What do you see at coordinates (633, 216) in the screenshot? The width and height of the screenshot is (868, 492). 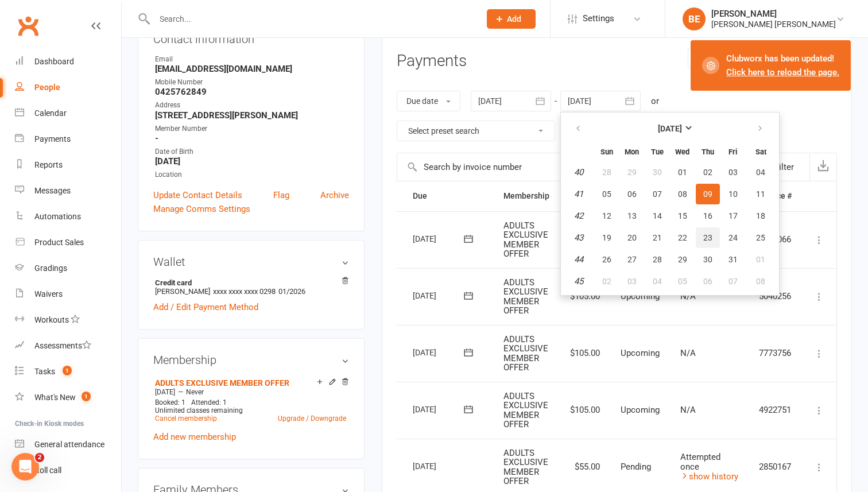 I see `span: 13` at bounding box center [633, 216].